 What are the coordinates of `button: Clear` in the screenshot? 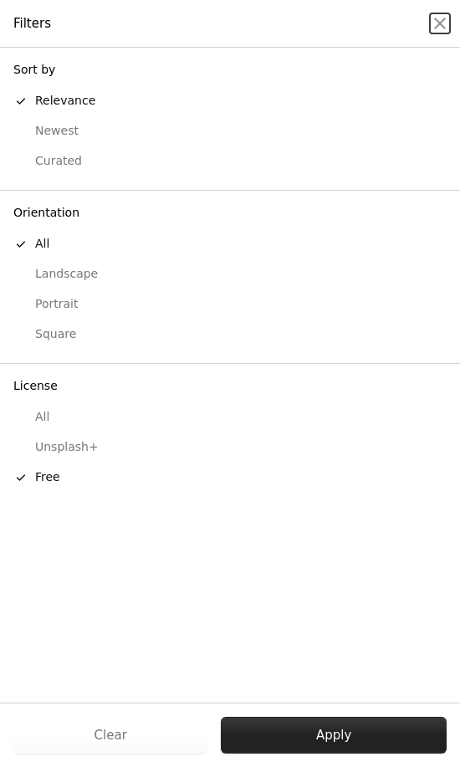 It's located at (110, 735).